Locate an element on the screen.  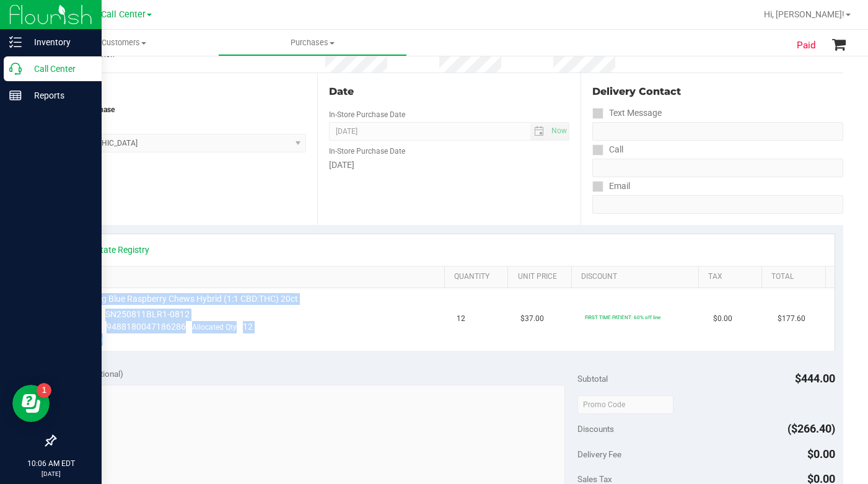
span: ($266.40) is located at coordinates (811, 428).